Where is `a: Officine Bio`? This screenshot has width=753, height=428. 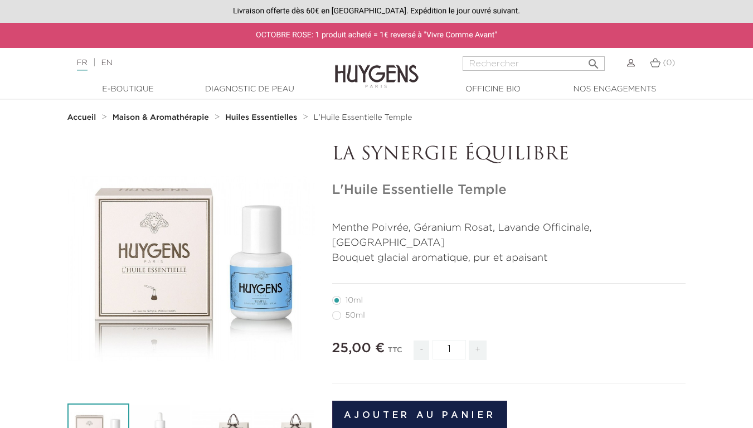 a: Officine Bio is located at coordinates (494, 89).